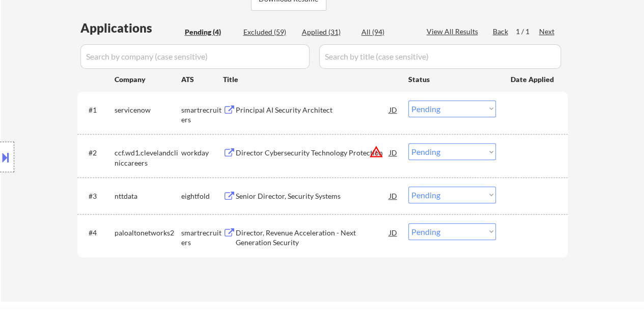  What do you see at coordinates (202, 153) in the screenshot?
I see `div: workday` at bounding box center [202, 153].